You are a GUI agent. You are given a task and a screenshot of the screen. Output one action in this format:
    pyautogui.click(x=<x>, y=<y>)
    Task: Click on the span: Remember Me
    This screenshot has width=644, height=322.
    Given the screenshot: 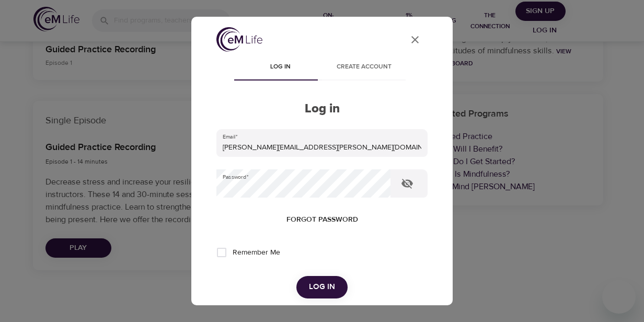 What is the action you would take?
    pyautogui.click(x=256, y=252)
    